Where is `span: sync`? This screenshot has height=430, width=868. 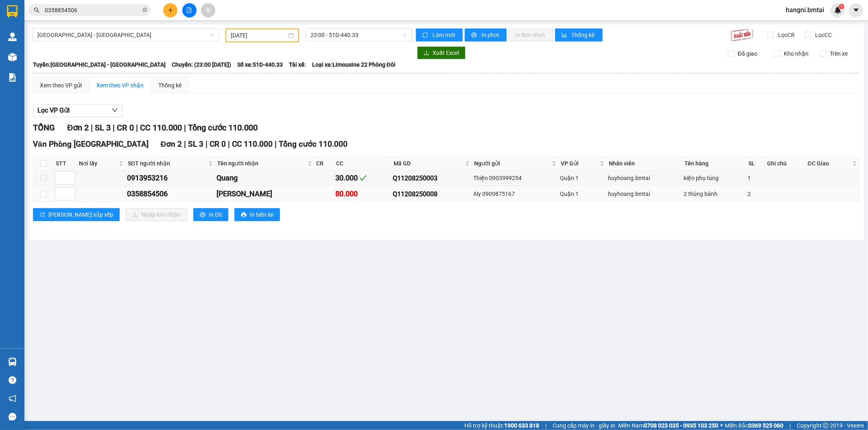 span: sync is located at coordinates (425, 35).